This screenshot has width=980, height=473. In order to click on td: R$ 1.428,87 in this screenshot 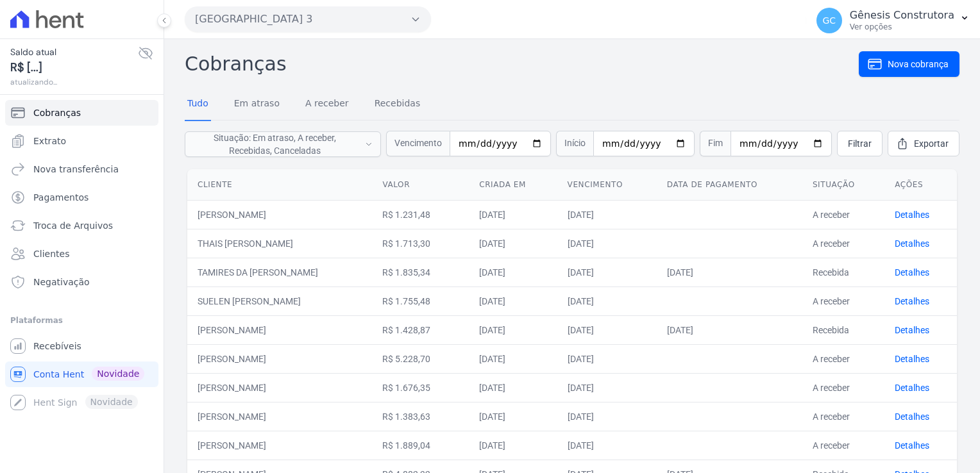, I will do `click(420, 330)`.